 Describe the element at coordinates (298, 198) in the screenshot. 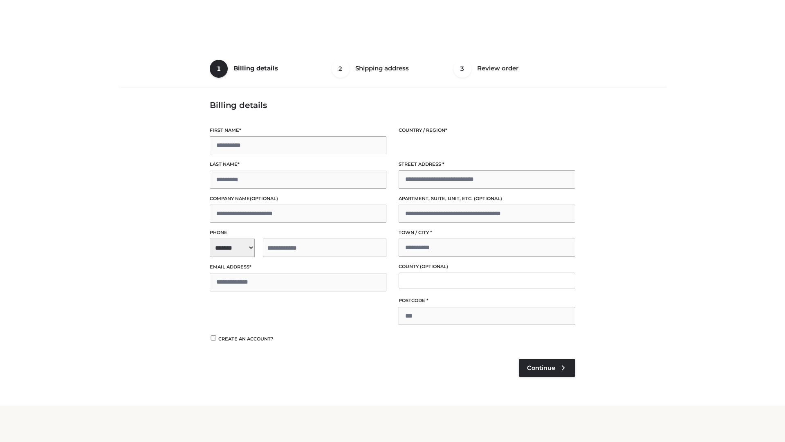

I see `label: Company name` at that location.